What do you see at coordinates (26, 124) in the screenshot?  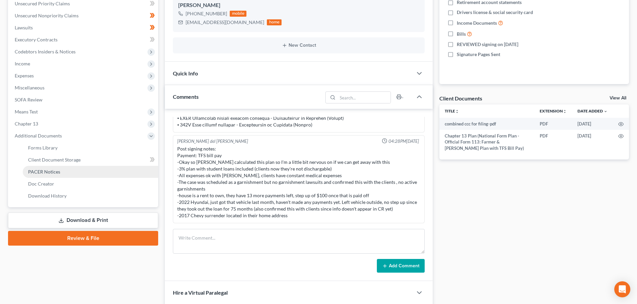 I see `span: Chapter 13` at bounding box center [26, 124].